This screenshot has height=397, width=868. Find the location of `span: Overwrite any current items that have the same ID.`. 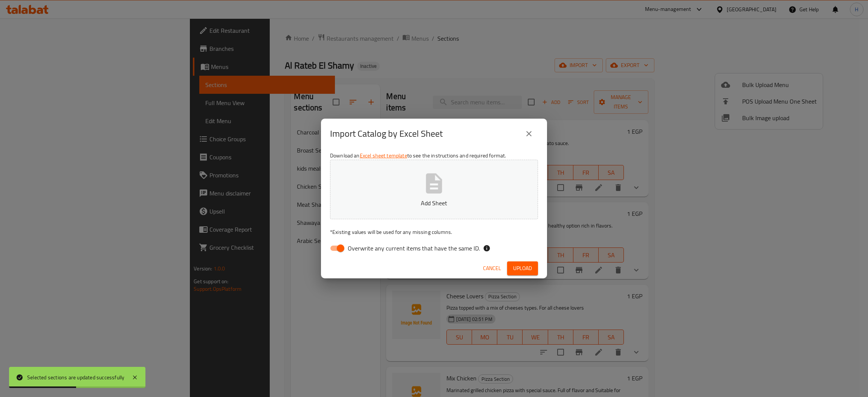

span: Overwrite any current items that have the same ID. is located at coordinates (414, 248).